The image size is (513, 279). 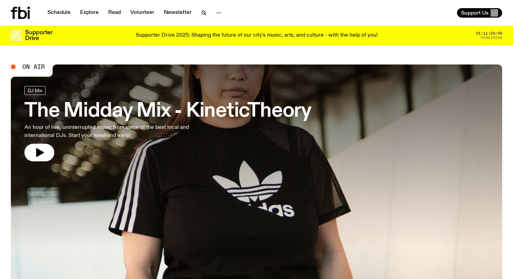 I want to click on a: DJ Mix, so click(x=35, y=91).